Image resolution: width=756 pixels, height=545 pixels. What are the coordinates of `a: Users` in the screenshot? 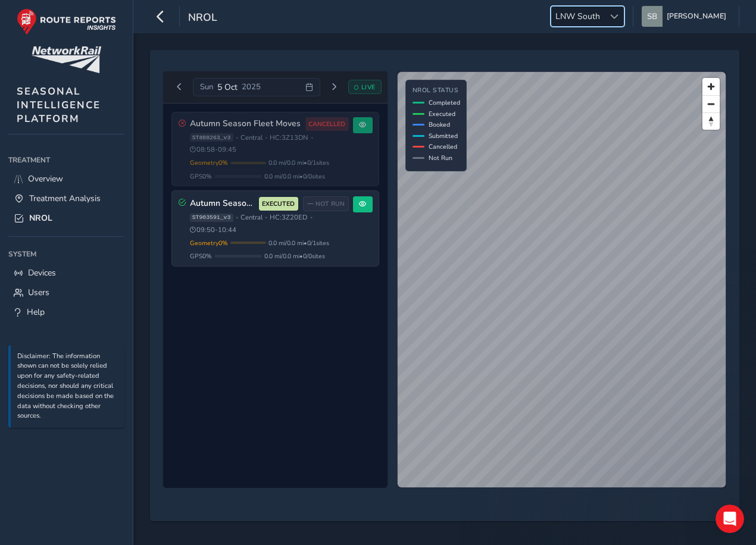 It's located at (66, 292).